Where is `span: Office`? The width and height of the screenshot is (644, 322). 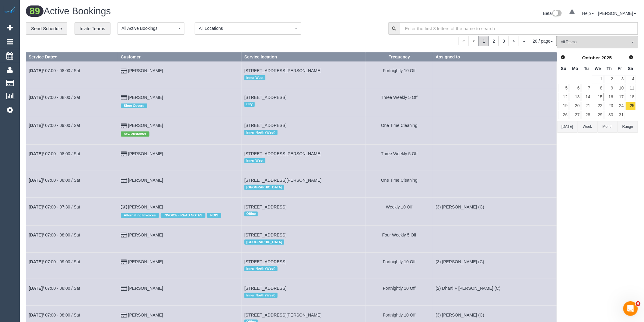
span: Office is located at coordinates (251, 214).